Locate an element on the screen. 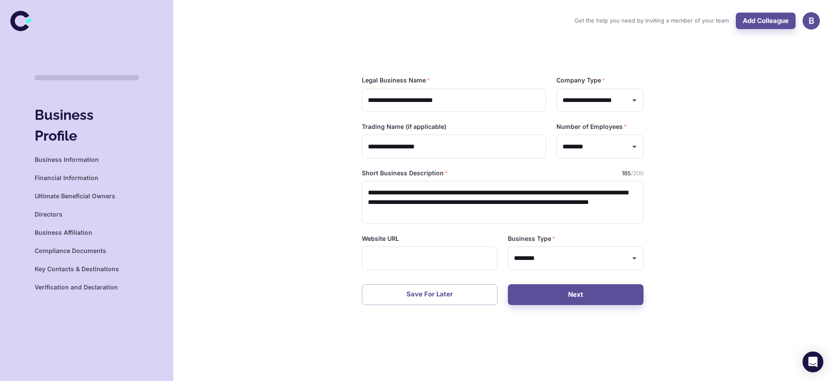  button: Add Colleague is located at coordinates (766, 21).